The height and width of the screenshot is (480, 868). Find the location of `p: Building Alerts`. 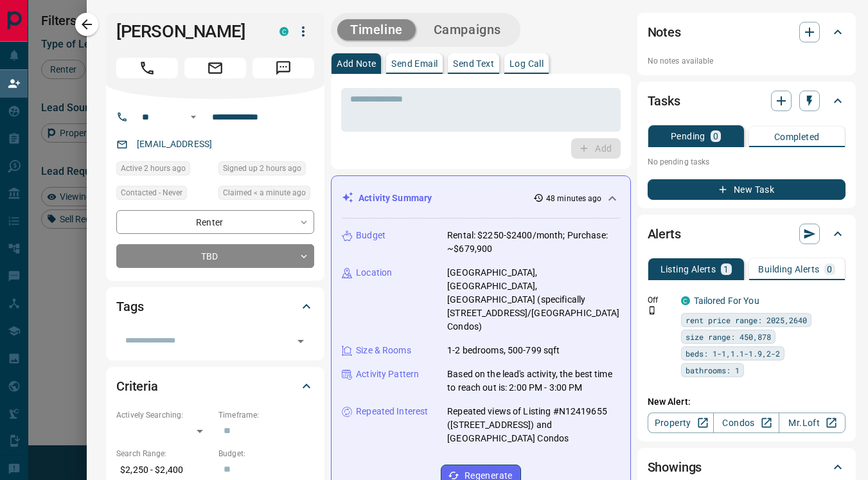

p: Building Alerts is located at coordinates (788, 269).